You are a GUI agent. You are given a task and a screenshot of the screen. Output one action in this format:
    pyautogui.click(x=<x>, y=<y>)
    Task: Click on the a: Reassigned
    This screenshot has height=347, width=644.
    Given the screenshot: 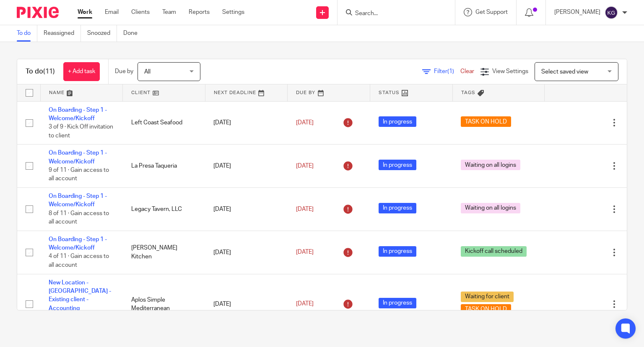 What is the action you would take?
    pyautogui.click(x=62, y=33)
    